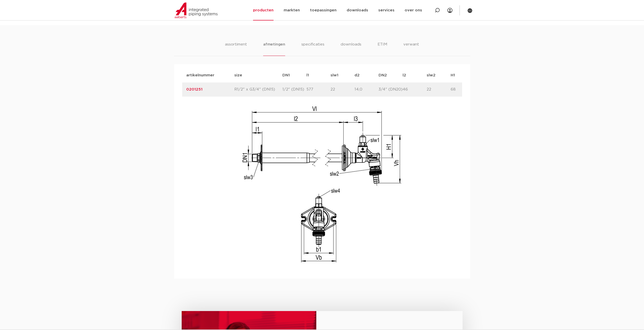 Image resolution: width=644 pixels, height=330 pixels. Describe the element at coordinates (414, 89) in the screenshot. I see `p: 46` at that location.